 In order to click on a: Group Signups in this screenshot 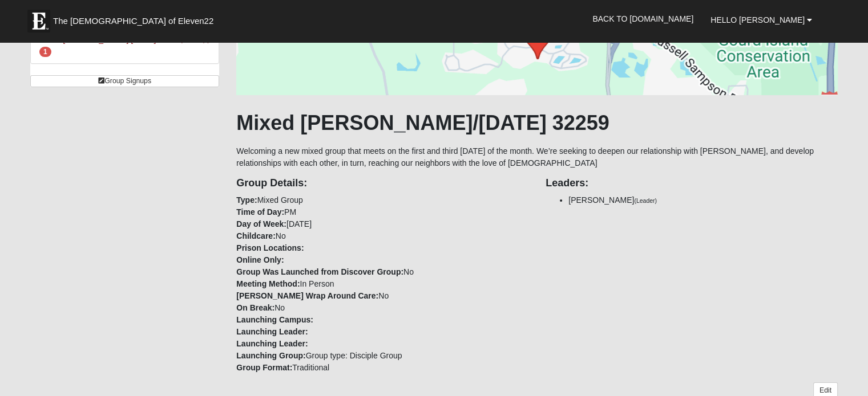, I will do `click(125, 81)`.